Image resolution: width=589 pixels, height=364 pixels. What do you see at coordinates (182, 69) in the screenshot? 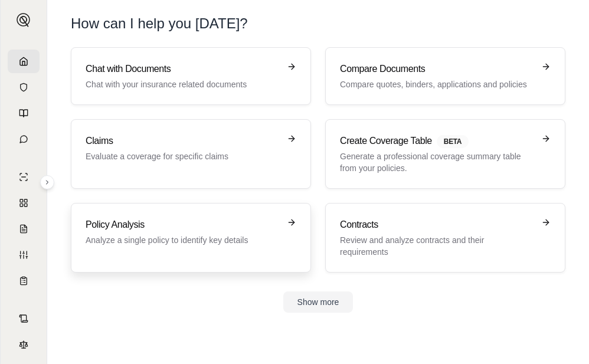
I see `h3: Chat with Documents` at bounding box center [182, 69].